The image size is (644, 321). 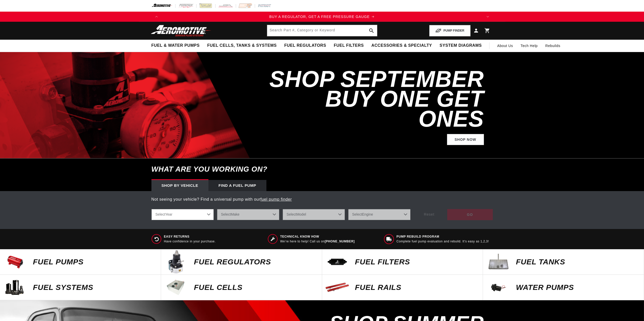 I want to click on h2: SHOP SEPTEMBER BUY ONE GET ONES, so click(x=376, y=99).